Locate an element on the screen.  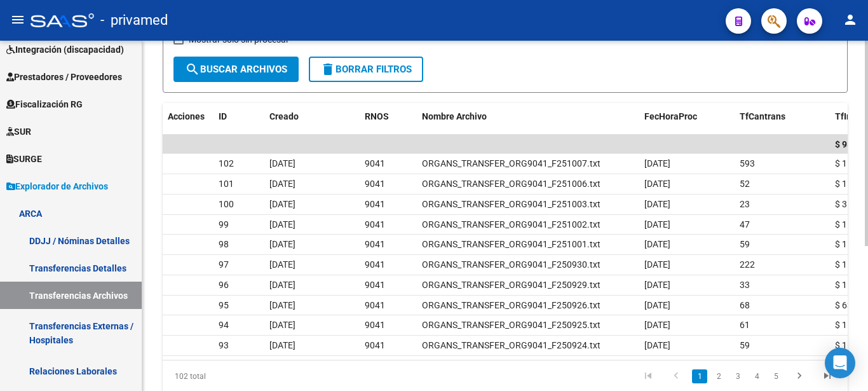
span: ID is located at coordinates (223, 117).